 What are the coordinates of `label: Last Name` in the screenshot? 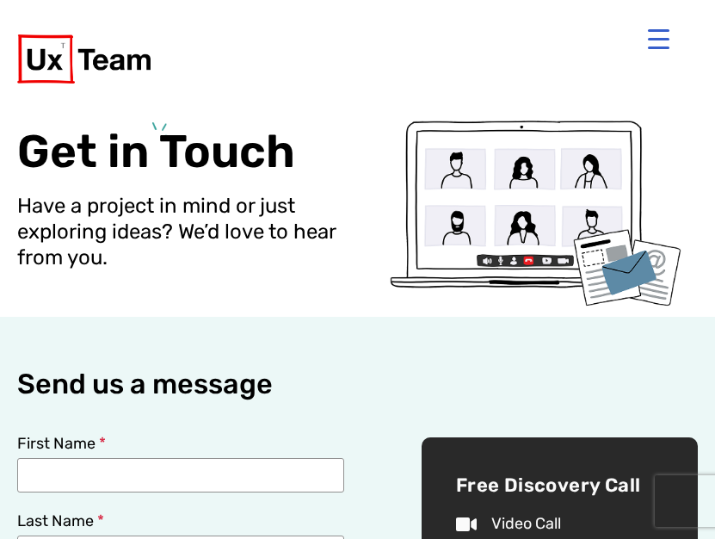 It's located at (60, 524).